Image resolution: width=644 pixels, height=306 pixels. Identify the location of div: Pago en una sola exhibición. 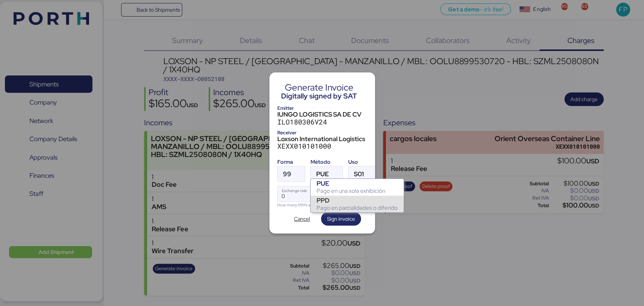
(357, 191).